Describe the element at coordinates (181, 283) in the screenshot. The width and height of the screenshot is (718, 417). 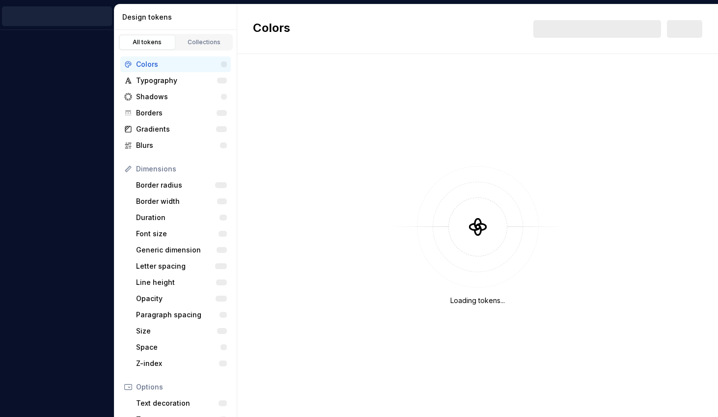
I see `a: Line height` at that location.